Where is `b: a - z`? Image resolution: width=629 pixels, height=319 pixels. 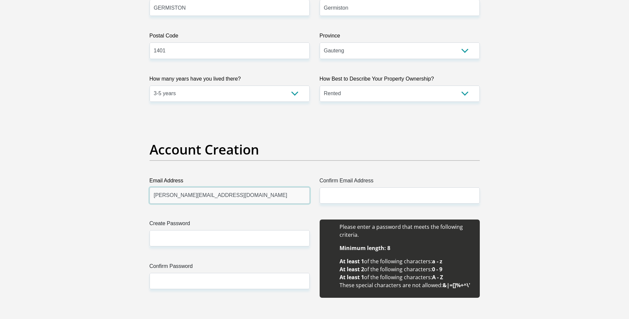
b: a - z is located at coordinates (437, 261).